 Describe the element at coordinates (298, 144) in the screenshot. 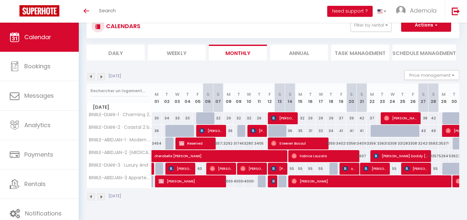

I see `span: Steeven Bacoul` at that location.